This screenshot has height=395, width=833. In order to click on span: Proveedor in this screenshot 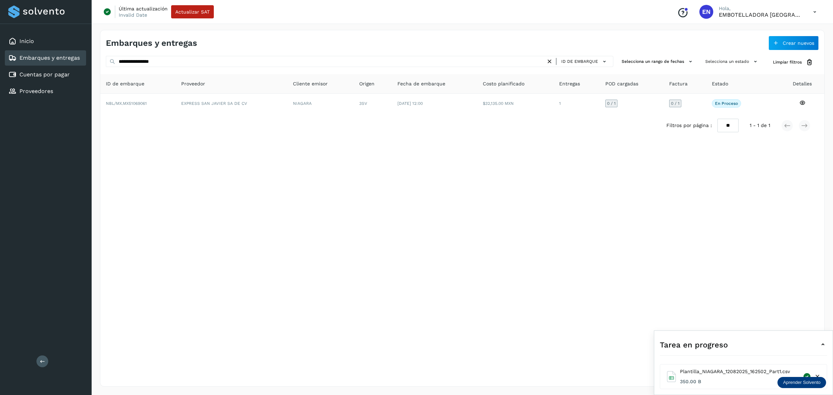, I will do `click(193, 84)`.